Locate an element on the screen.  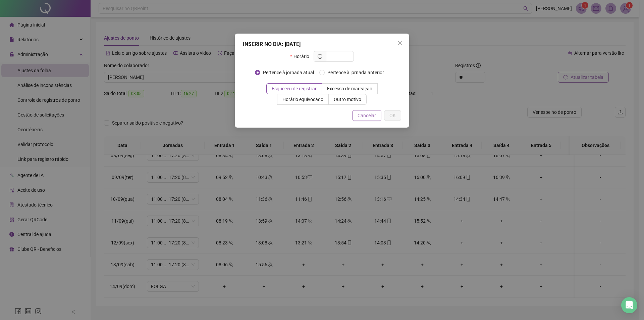
div: Open Intercom Messenger is located at coordinates (629, 305).